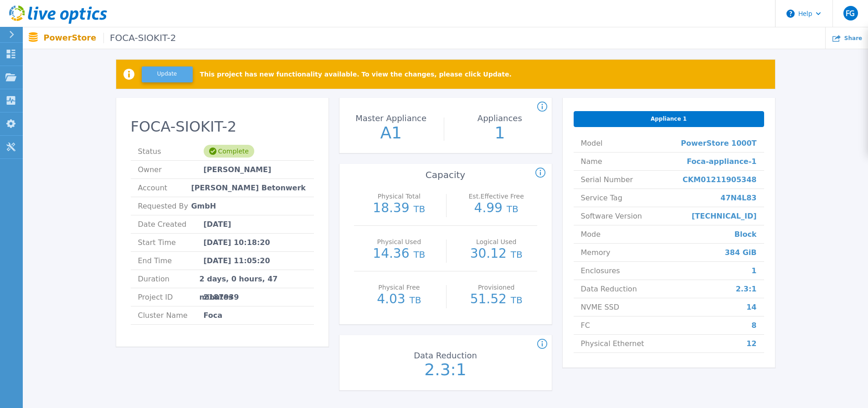 Image resolution: width=868 pixels, height=408 pixels. Describe the element at coordinates (611, 216) in the screenshot. I see `span: Software Version` at that location.